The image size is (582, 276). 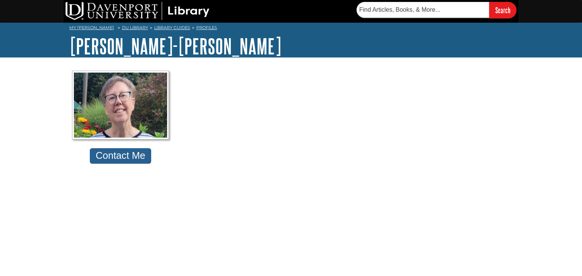 I want to click on input: Search, so click(x=502, y=10).